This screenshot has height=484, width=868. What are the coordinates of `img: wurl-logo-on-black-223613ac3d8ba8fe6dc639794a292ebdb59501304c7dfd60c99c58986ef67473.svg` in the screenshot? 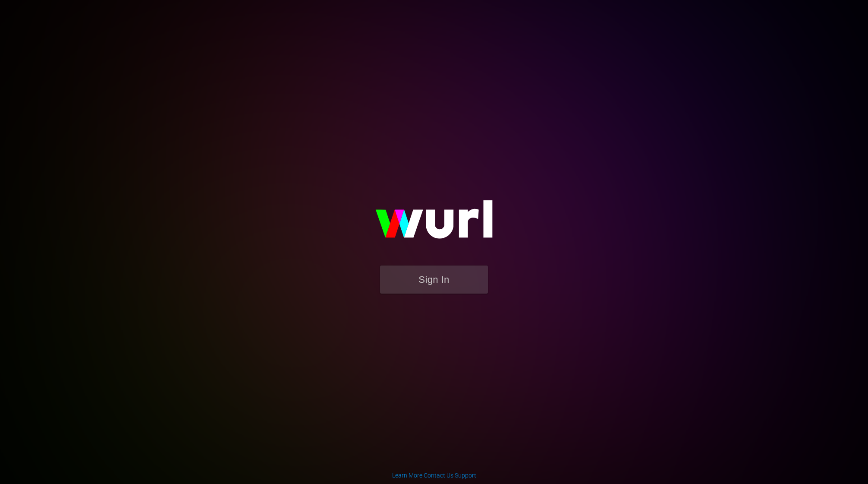 It's located at (434, 224).